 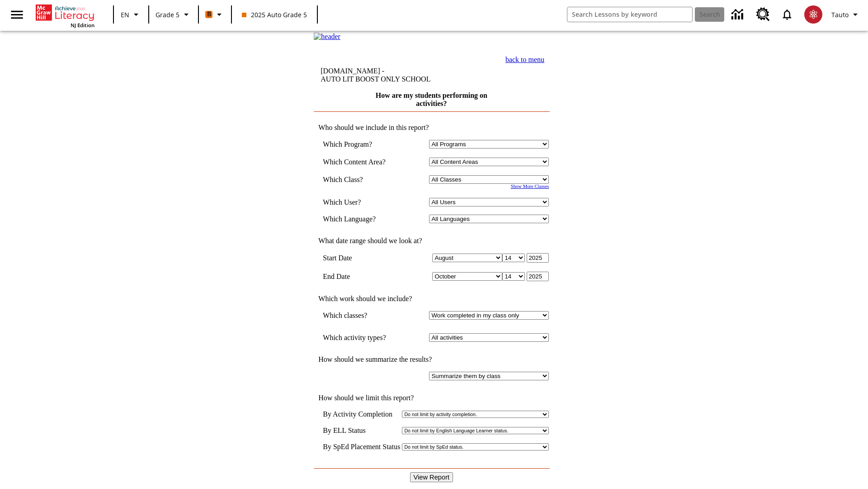 I want to click on span: 2025 Auto Grade 5, so click(x=275, y=15).